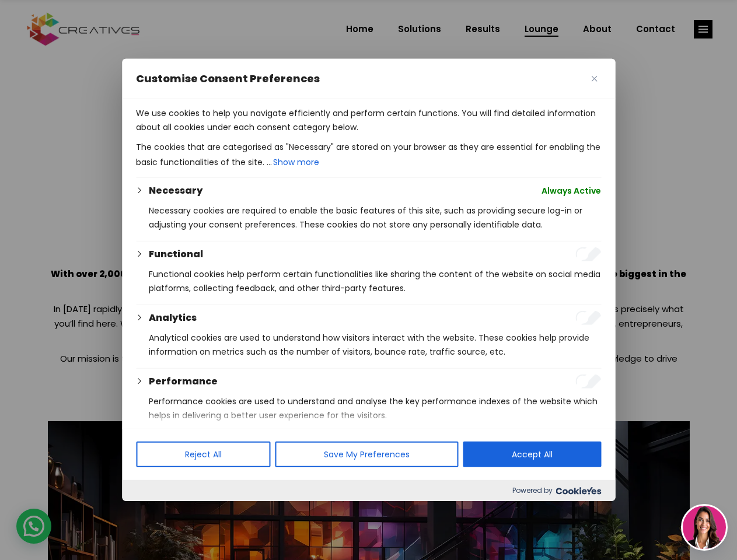 This screenshot has height=560, width=737. What do you see at coordinates (368, 490) in the screenshot?
I see `div: Powered by` at bounding box center [368, 490].